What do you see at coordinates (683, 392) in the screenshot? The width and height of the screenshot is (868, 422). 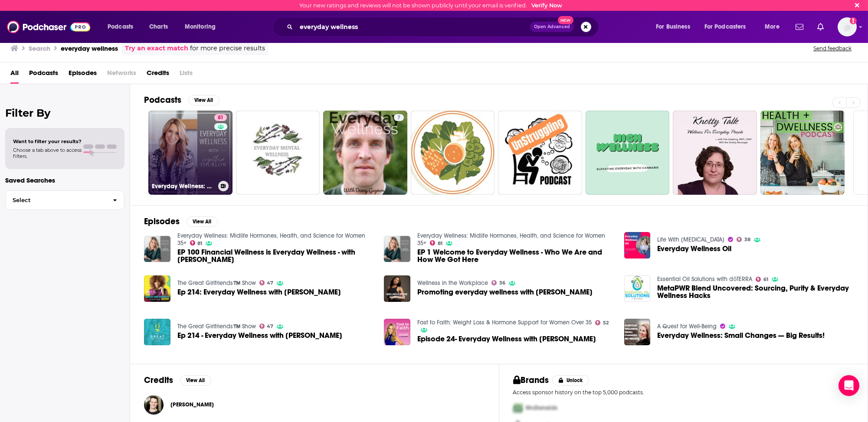 I see `p: Access sponsor history on the top 5,000 podcasts.` at bounding box center [683, 392].